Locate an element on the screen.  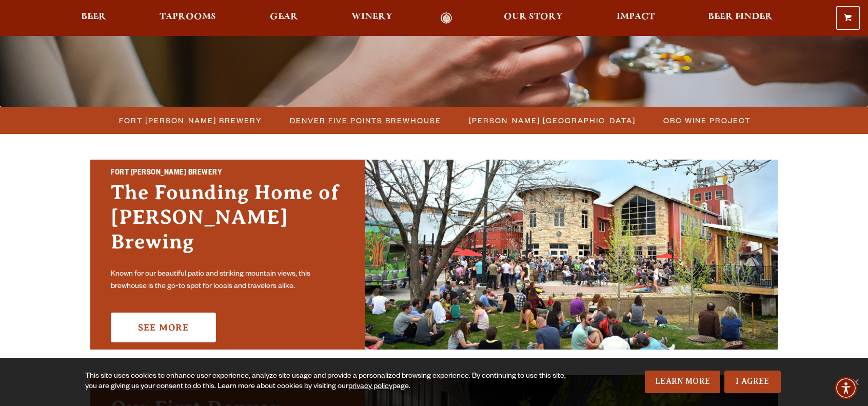
span: Taprooms is located at coordinates (187, 17).